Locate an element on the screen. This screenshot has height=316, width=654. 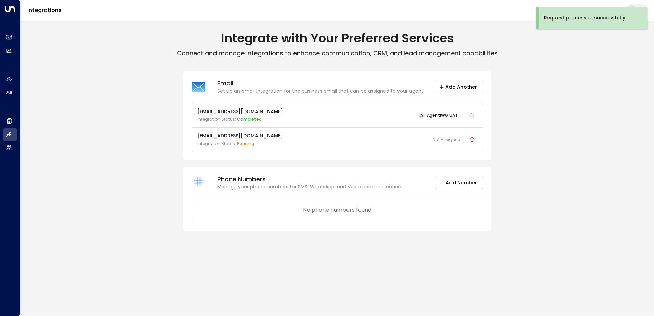
span: Email integration cannot be deleted while linked to an active agent. Please deactivate the agent ... is located at coordinates (472, 115).